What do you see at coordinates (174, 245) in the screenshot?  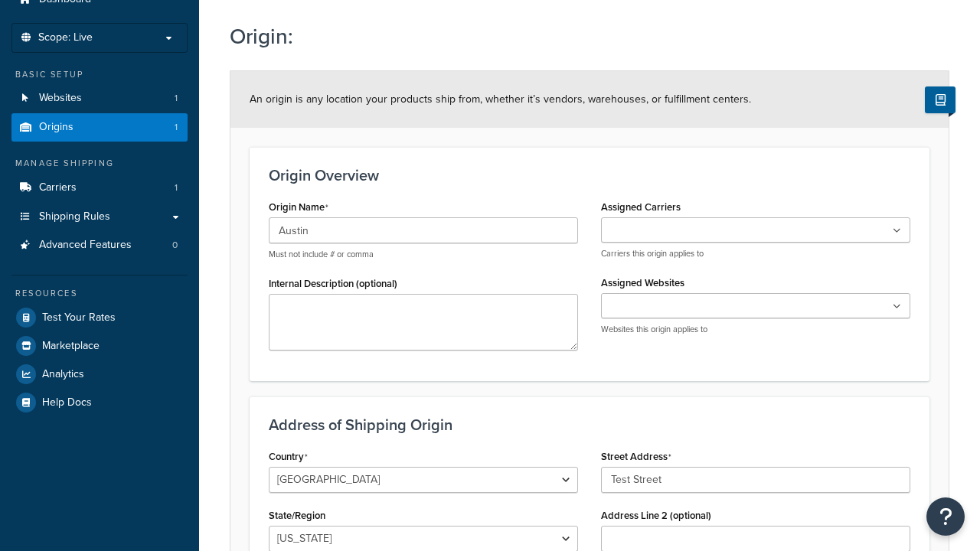 I see `span: 0` at bounding box center [174, 245].